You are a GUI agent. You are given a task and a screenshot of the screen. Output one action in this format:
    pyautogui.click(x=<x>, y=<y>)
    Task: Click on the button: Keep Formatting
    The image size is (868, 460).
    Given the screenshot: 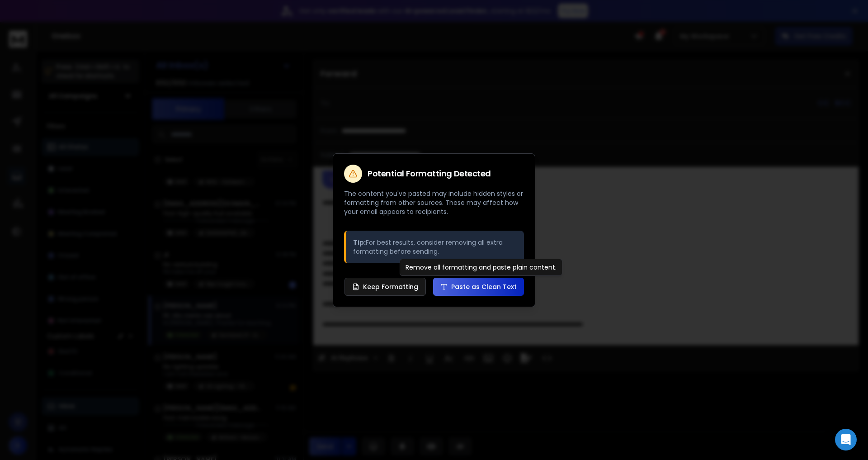 What is the action you would take?
    pyautogui.click(x=385, y=287)
    